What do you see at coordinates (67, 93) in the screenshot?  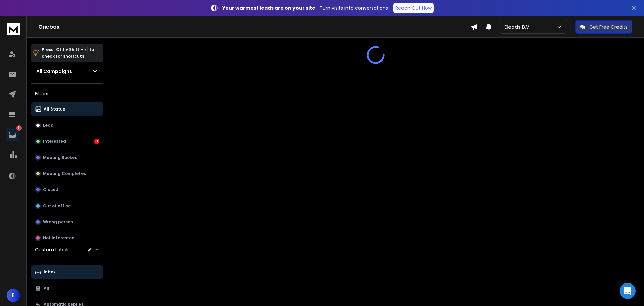 I see `h3: Filters` at bounding box center [67, 93].